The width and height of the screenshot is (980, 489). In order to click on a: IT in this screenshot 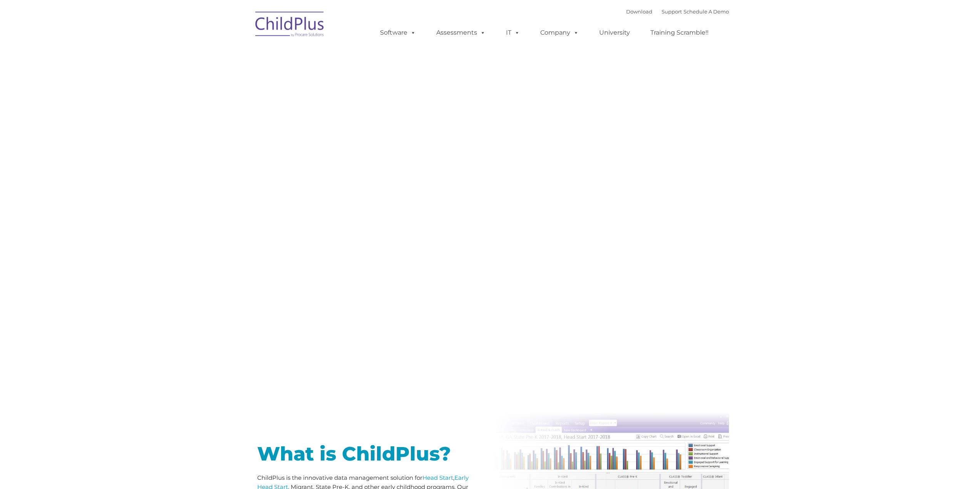, I will do `click(513, 33)`.